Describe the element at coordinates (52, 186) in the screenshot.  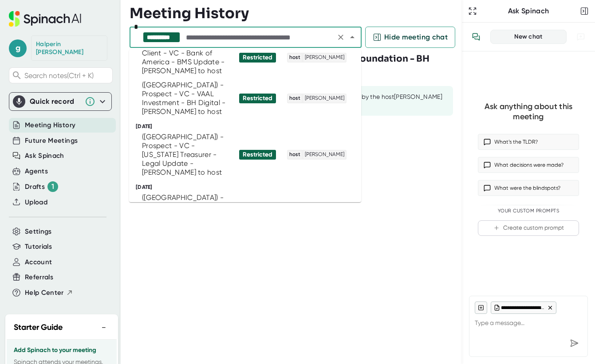
I see `div: 1` at that location.